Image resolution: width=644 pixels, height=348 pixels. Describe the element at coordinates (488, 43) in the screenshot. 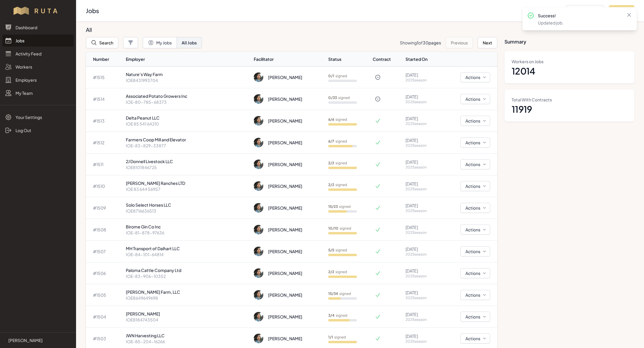

I see `button: Next` at that location.